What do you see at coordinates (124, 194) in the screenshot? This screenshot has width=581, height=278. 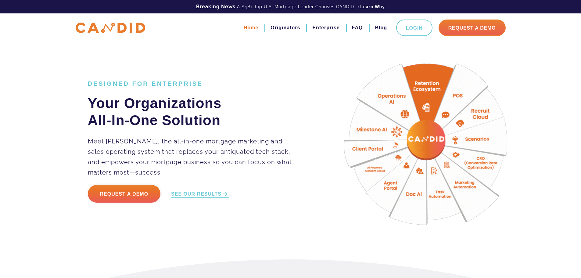 I see `a: Request a Demo` at bounding box center [124, 194].